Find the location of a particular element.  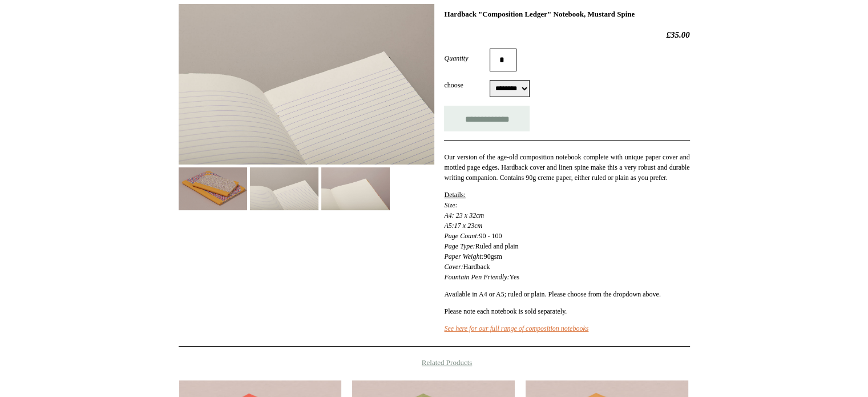

label: choose is located at coordinates (467, 85).